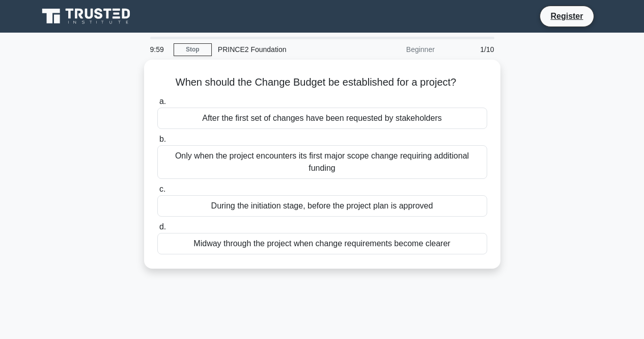 This screenshot has width=644, height=339. What do you see at coordinates (162, 101) in the screenshot?
I see `span: a.` at bounding box center [162, 101].